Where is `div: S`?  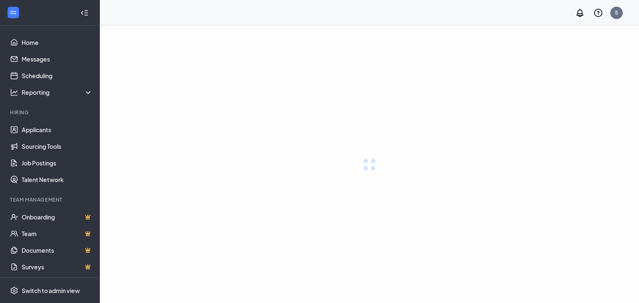
div: S is located at coordinates (617, 12).